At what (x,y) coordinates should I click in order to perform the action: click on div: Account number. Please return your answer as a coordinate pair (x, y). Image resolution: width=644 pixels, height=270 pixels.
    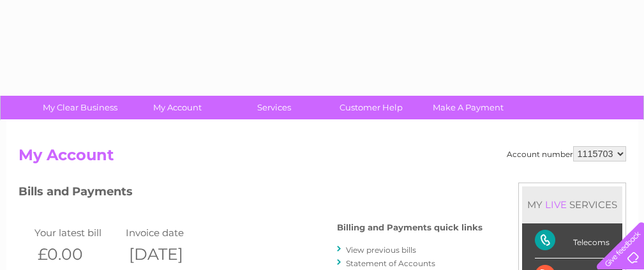
    Looking at the image, I should click on (566, 153).